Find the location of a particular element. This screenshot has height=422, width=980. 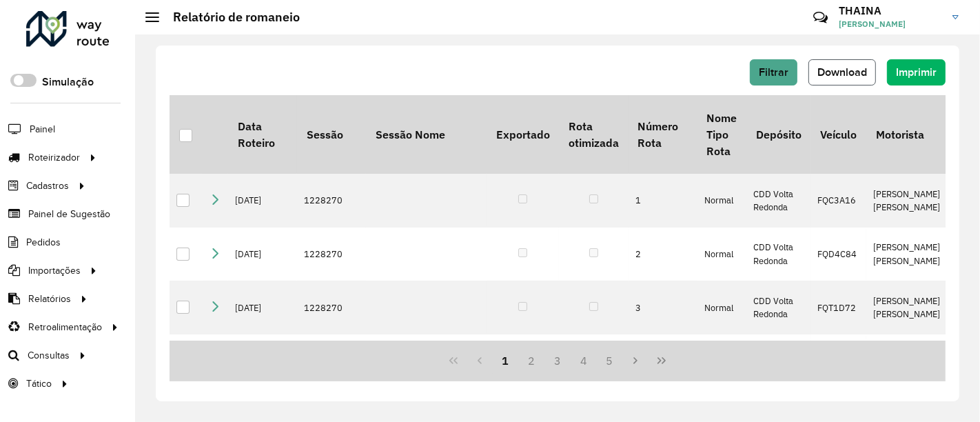

th: Veículo is located at coordinates (838, 135).